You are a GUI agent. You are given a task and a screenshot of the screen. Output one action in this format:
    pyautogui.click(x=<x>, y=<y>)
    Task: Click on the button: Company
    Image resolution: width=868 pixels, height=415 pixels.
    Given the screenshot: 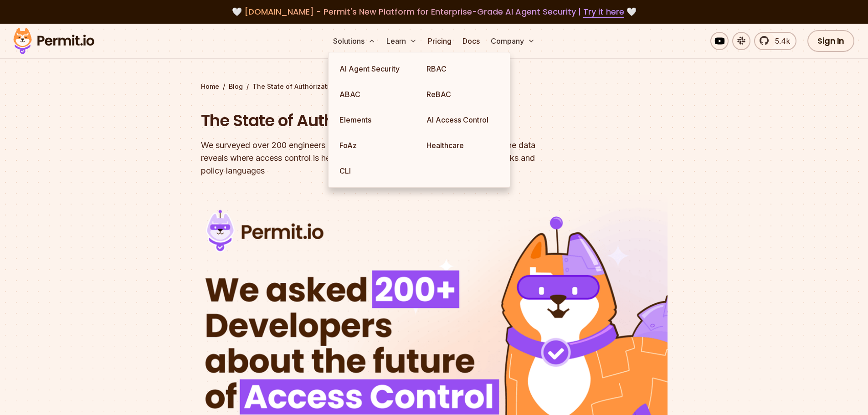 What is the action you would take?
    pyautogui.click(x=513, y=41)
    